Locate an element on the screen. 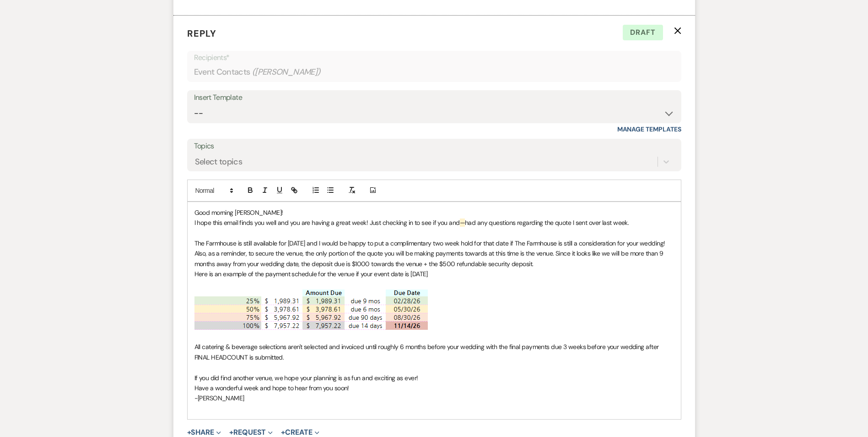  img: w+wYPTZ9Lhq1AAAAABJRU5ErkJggg== is located at coordinates (312, 310).